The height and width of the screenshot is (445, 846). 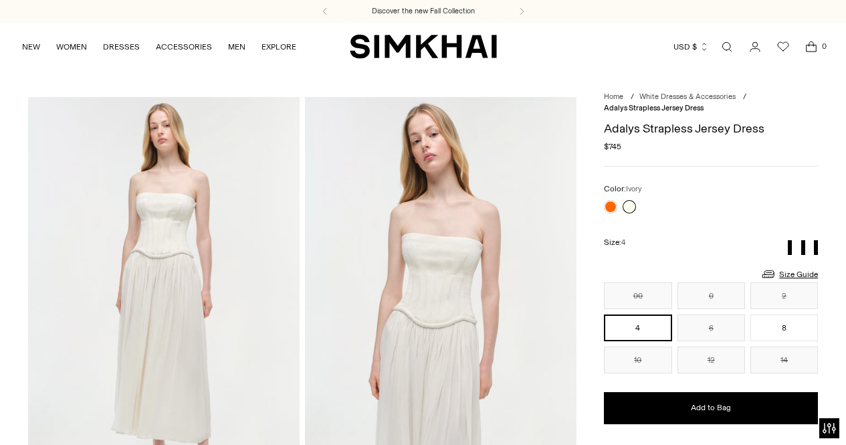 What do you see at coordinates (612, 146) in the screenshot?
I see `span: $745` at bounding box center [612, 146].